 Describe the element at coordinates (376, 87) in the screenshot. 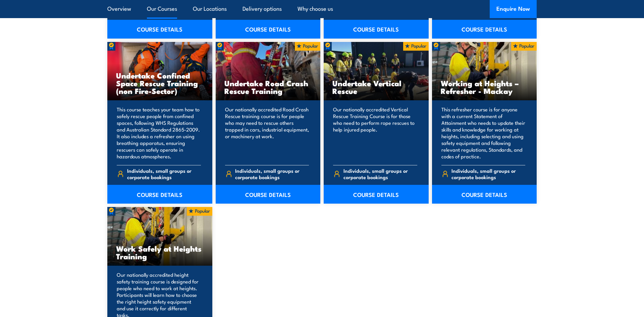

I see `h3: Undertake Vertical Rescue` at that location.